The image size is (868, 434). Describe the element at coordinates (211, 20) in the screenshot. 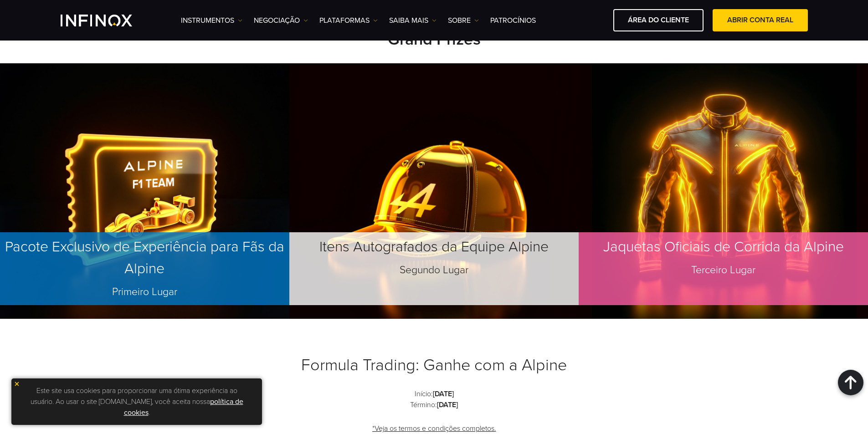

I see `a: Instrumentos` at that location.